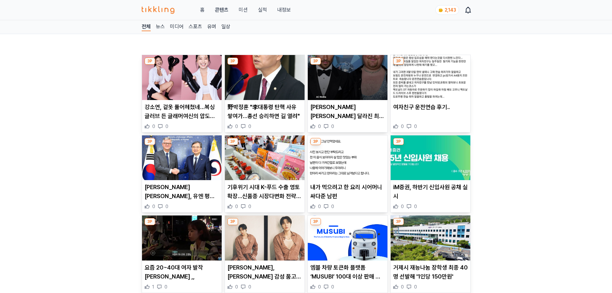 The width and height of the screenshot is (612, 293). I want to click on img: 조현 장관, 유엔 평화활동국 사무차장 접견, so click(182, 158).